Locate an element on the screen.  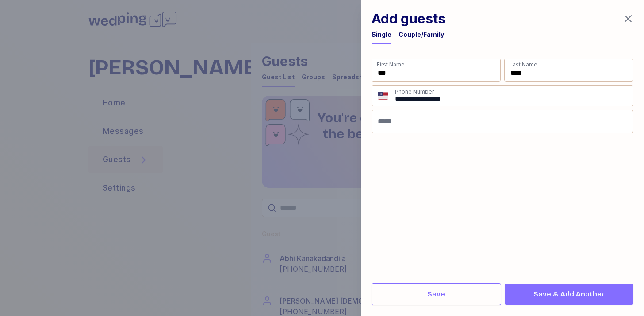
div: Couple/Family is located at coordinates (421, 34).